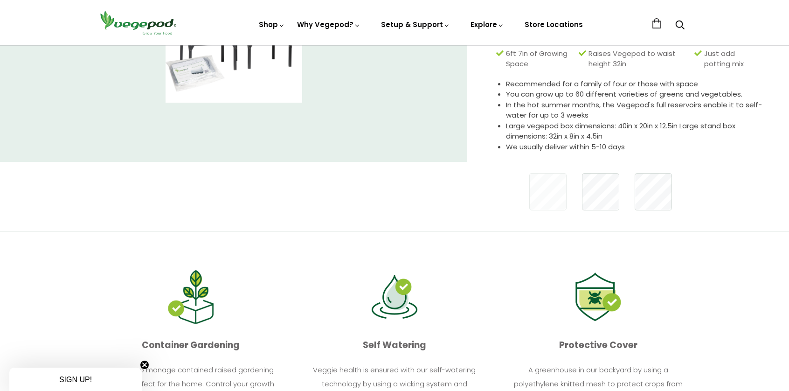 The height and width of the screenshot is (391, 789). What do you see at coordinates (636, 131) in the screenshot?
I see `li: Large vegepod box dimensions: 40in x 20in x 12.5in Large stand box dimensions: 32in x 8in x 4.5in` at bounding box center [636, 131].